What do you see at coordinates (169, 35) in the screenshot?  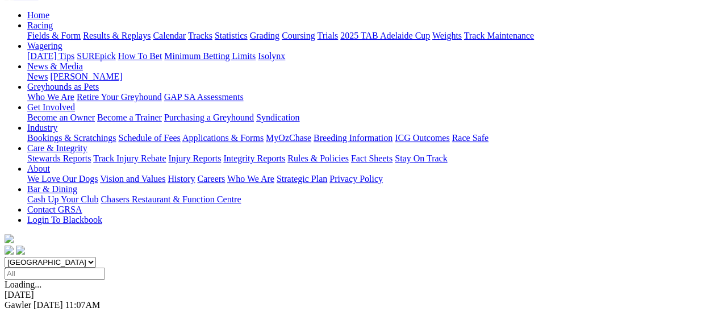 I see `a: Calendar` at bounding box center [169, 35].